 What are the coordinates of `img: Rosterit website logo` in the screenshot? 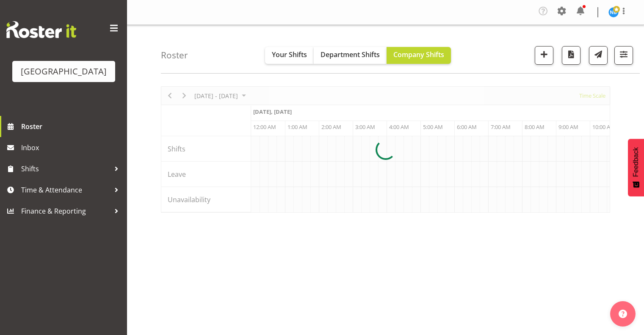 It's located at (41, 29).